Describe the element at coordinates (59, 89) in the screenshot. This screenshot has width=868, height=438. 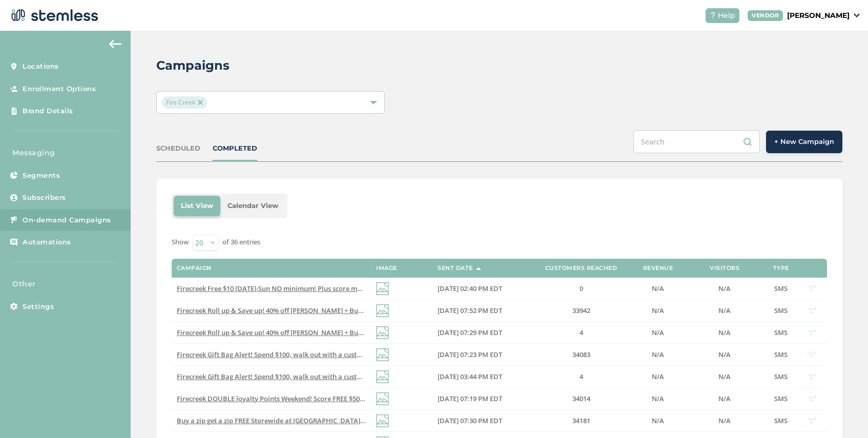
I see `span: Enrollment Options` at that location.